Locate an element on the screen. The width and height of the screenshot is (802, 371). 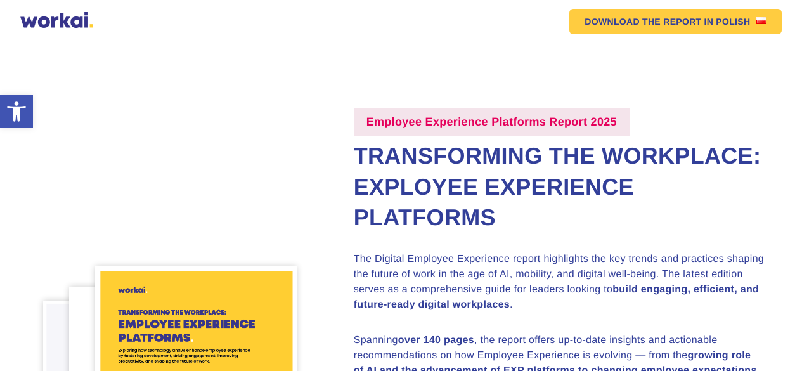
h2: Transforming the Workplace: Exployee Experience Platforms is located at coordinates (559, 187).